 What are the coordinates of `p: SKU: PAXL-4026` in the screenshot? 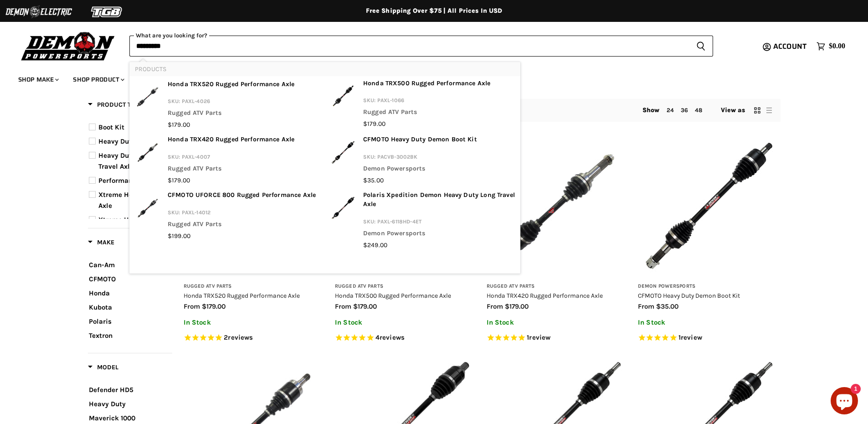 It's located at (231, 103).